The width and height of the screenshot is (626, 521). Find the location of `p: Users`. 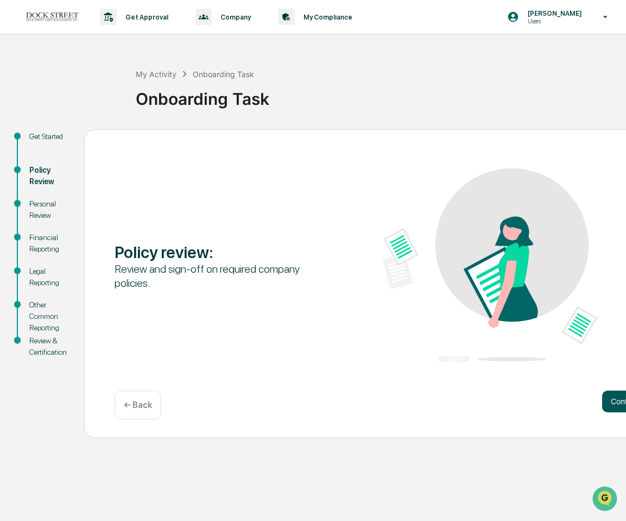

p: Users is located at coordinates (553, 21).